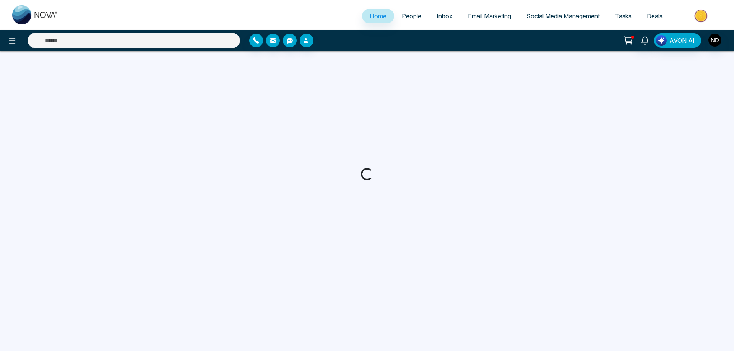 This screenshot has width=734, height=351. I want to click on a: Inbox, so click(444, 16).